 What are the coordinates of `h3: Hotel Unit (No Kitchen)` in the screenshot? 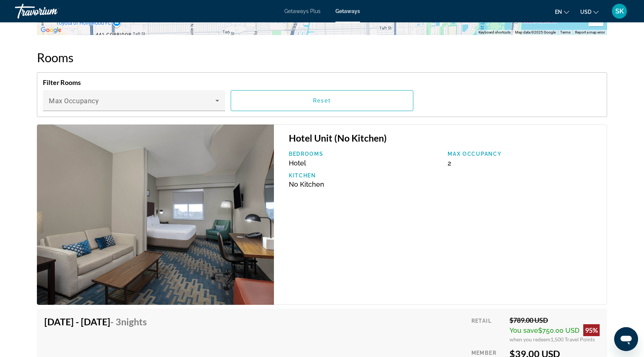 It's located at (444, 138).